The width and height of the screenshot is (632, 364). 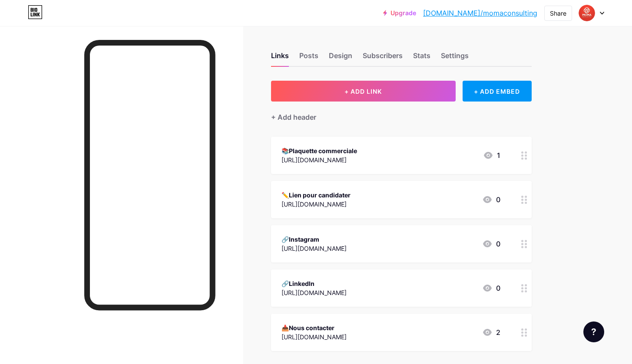 What do you see at coordinates (400, 13) in the screenshot?
I see `a: Upgrade` at bounding box center [400, 13].